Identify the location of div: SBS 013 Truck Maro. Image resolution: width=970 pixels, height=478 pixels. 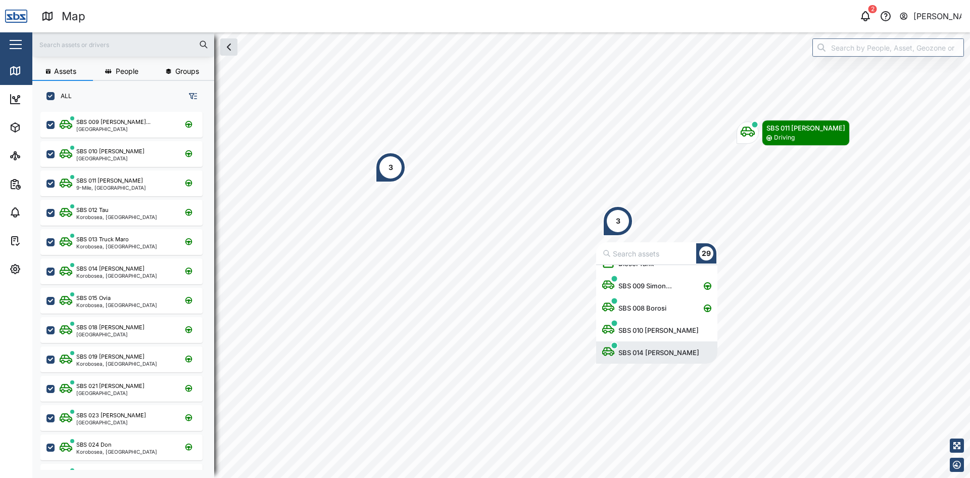
(103, 239).